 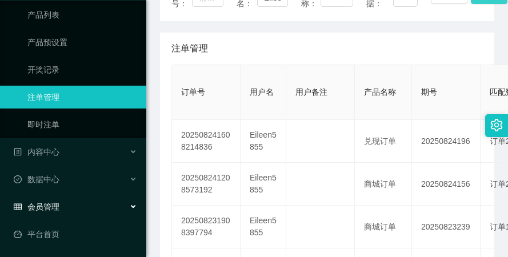 I want to click on td: 20250824196, so click(x=446, y=141).